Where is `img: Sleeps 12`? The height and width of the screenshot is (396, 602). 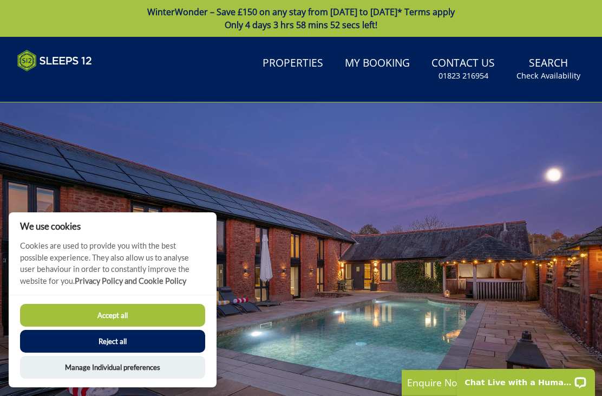
img: Sleeps 12 is located at coordinates (55, 61).